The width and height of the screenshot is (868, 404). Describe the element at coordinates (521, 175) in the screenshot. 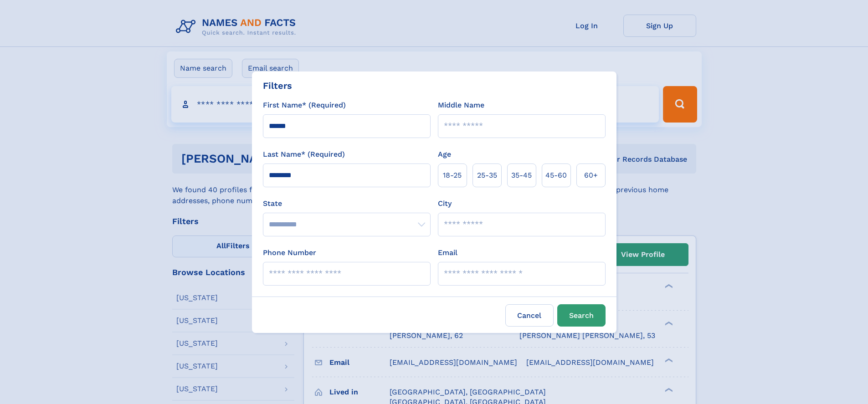

I see `span: 35‑45` at that location.